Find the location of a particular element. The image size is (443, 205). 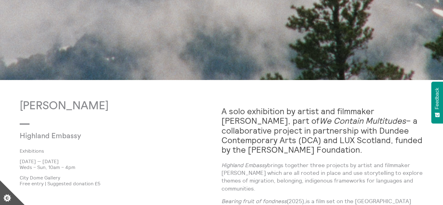

p: City Dome Gallery is located at coordinates (121, 178).